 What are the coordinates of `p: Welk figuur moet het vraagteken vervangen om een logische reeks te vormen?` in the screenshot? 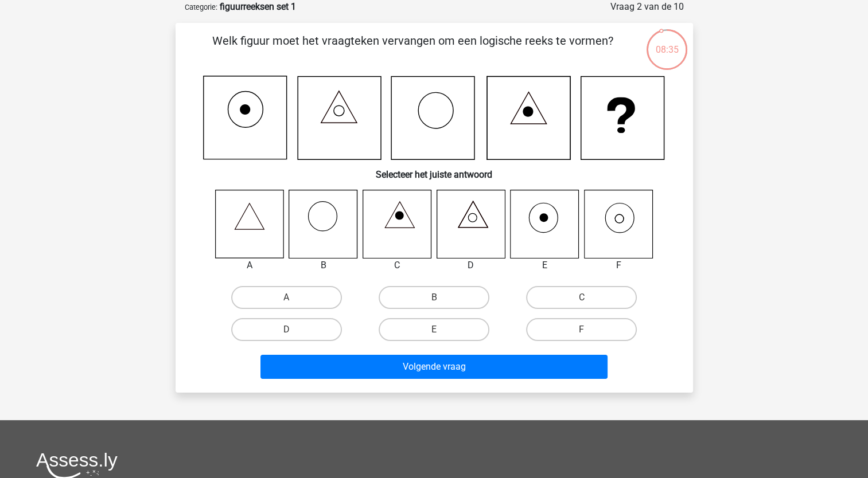 It's located at (412, 49).